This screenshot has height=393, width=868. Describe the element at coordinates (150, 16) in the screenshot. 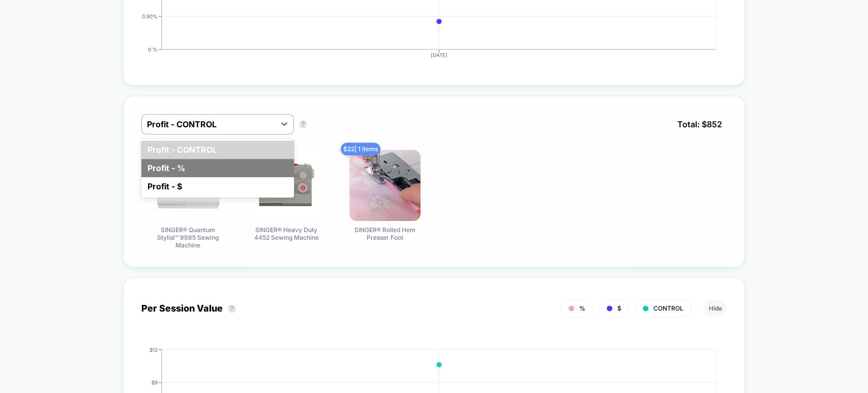

I see `tspan: 0.90%` at that location.